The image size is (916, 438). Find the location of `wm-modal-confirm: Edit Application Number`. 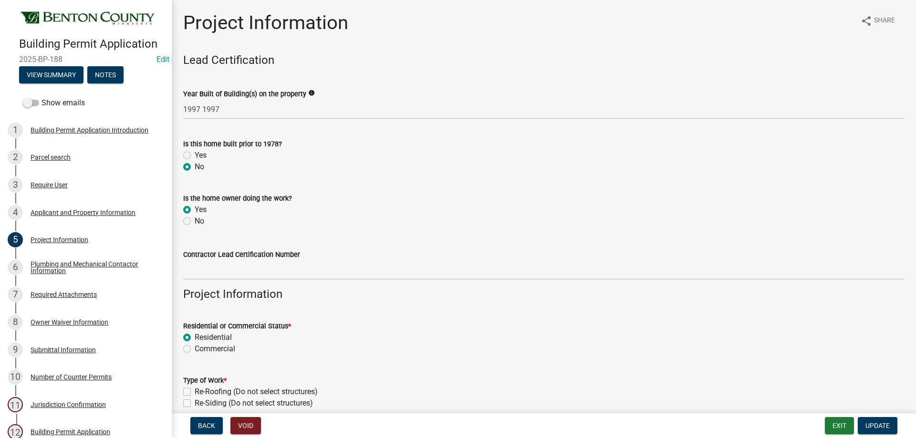

wm-modal-confirm: Edit Application Number is located at coordinates (163, 59).